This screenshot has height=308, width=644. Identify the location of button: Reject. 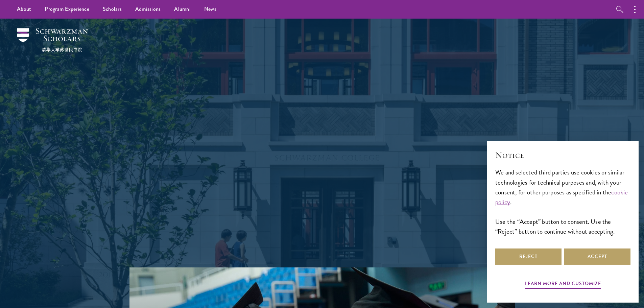
(529, 257).